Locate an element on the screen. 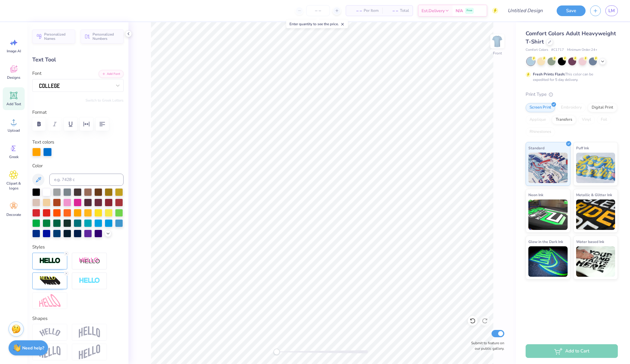 This screenshot has width=630, height=364. img: Rise is located at coordinates (90, 352).